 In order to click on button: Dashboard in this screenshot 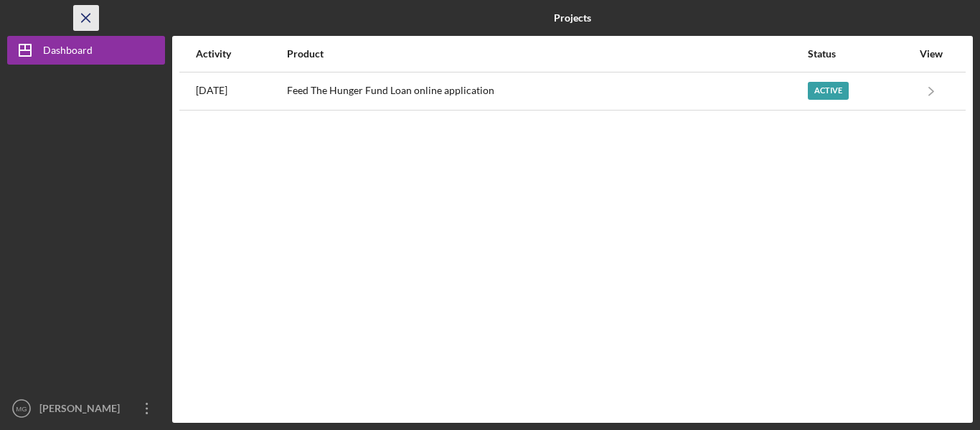, I will do `click(86, 50)`.